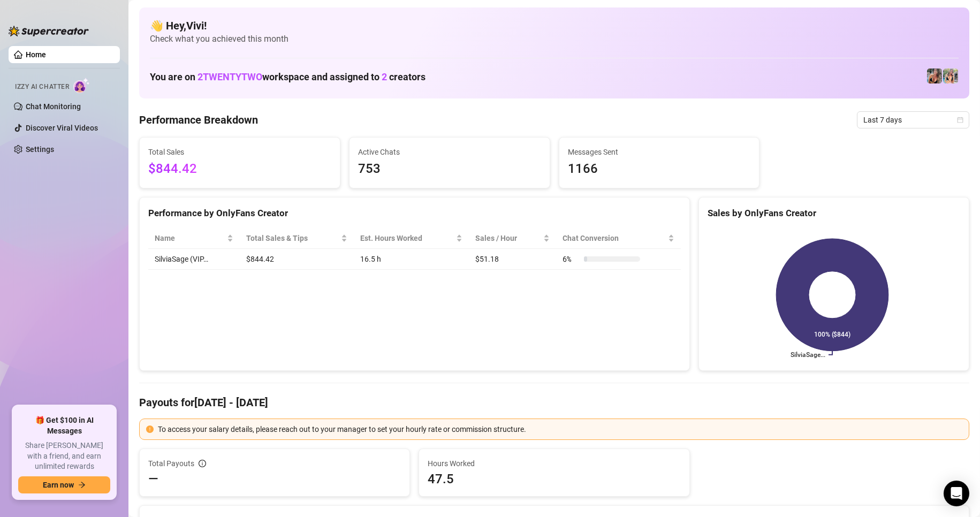 The width and height of the screenshot is (980, 517). Describe the element at coordinates (59, 485) in the screenshot. I see `span: Earn now` at that location.